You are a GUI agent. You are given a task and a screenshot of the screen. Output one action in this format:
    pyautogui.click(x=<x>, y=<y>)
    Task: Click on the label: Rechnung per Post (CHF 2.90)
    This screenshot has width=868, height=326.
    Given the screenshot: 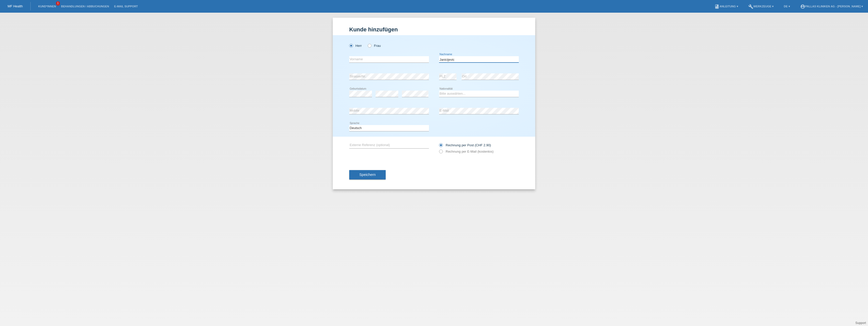 What is the action you would take?
    pyautogui.click(x=465, y=145)
    